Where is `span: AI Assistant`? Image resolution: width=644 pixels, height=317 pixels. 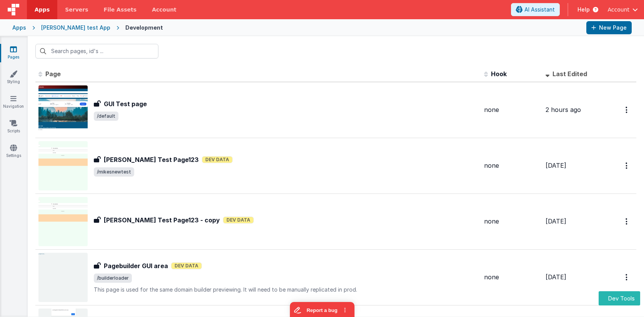 span: AI Assistant is located at coordinates (540, 9).